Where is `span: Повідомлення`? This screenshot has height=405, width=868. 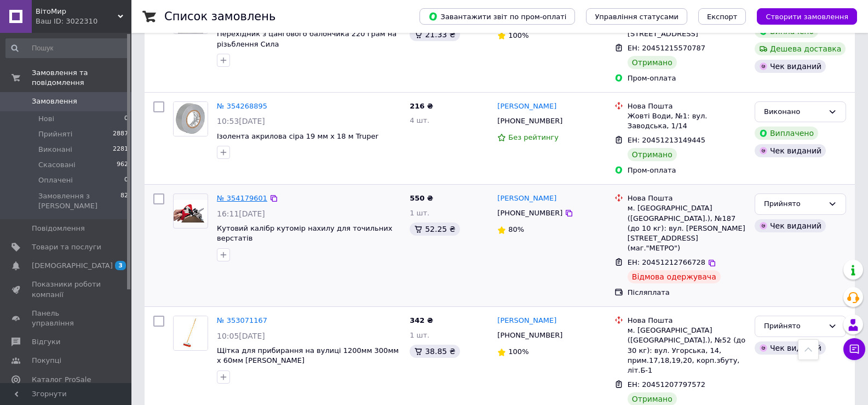
span: Повідомлення is located at coordinates (58, 229).